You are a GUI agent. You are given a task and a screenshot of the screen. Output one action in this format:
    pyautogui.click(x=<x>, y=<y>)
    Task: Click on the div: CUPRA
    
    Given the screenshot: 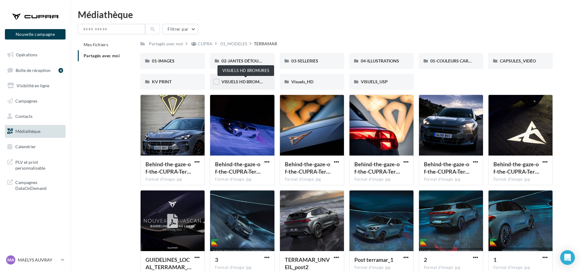 What is the action you would take?
    pyautogui.click(x=205, y=44)
    